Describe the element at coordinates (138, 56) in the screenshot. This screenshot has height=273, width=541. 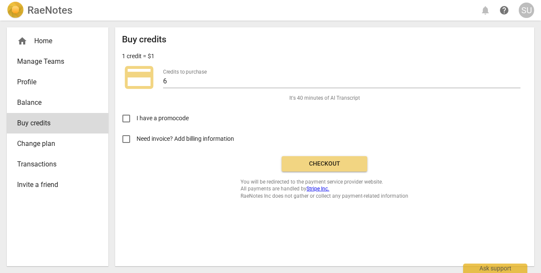
I see `p: 1 credit = $1` at that location.